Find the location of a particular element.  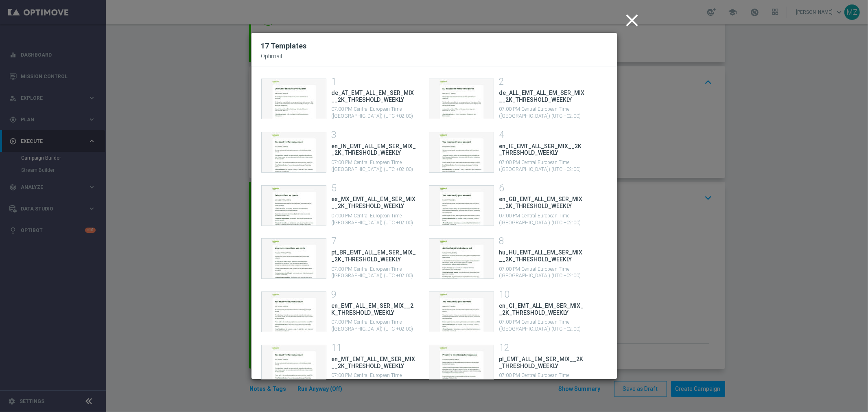

span: pt_BR_EMT_ALL_EM_SER_MIX__2K_THRESHOLD_WEEKLY is located at coordinates (374, 256).